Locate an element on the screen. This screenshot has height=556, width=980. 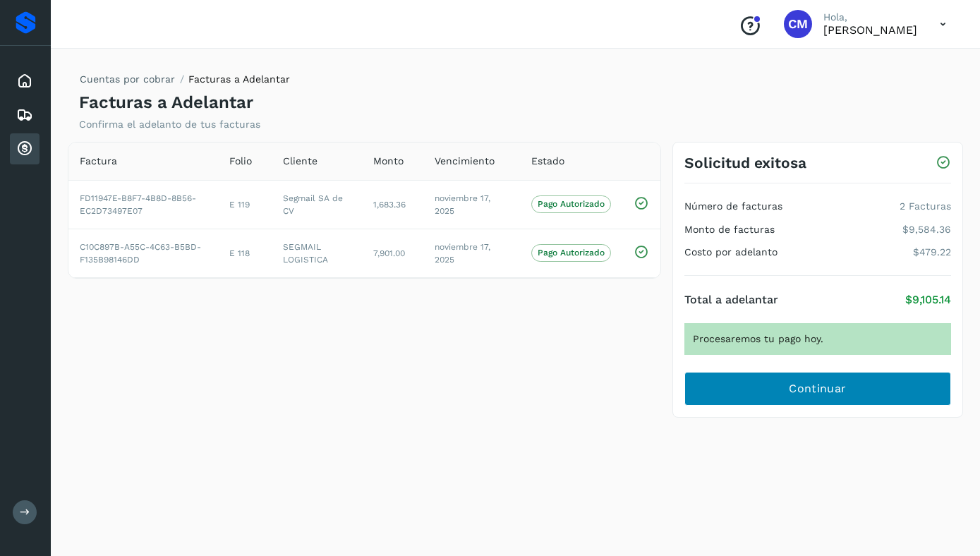
td: C10C897B-A55C-4C63-B5BD-F135B98146DD is located at coordinates (143, 252).